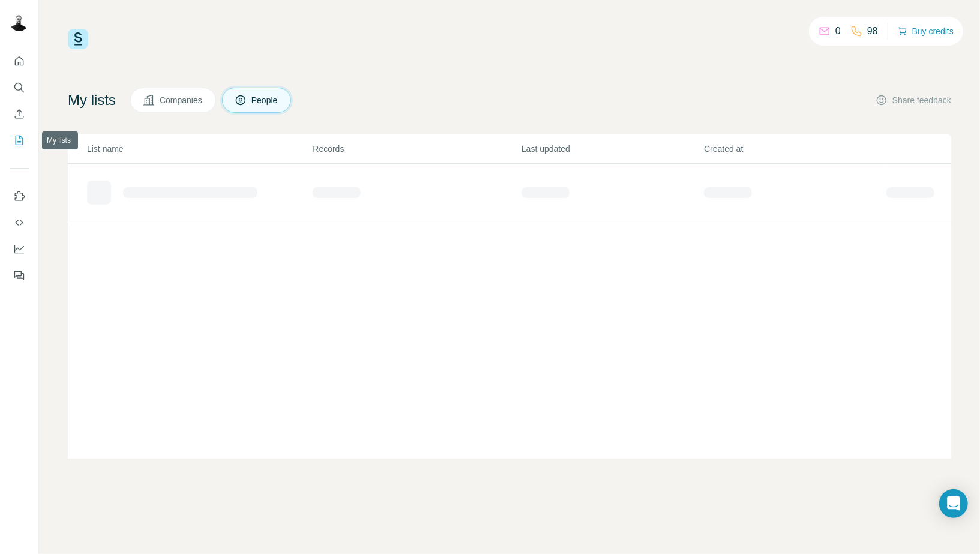 This screenshot has width=980, height=554. Describe the element at coordinates (91, 100) in the screenshot. I see `h4: My lists` at that location.